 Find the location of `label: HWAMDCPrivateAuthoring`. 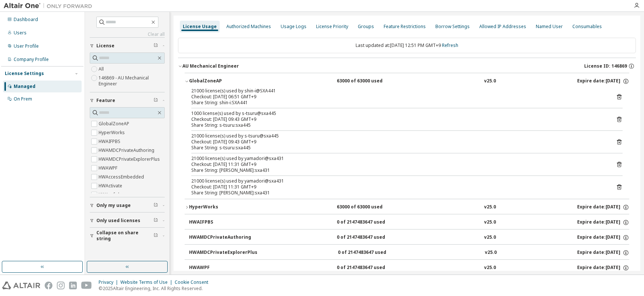

label: HWAMDCPrivateAuthoring is located at coordinates (127, 150).